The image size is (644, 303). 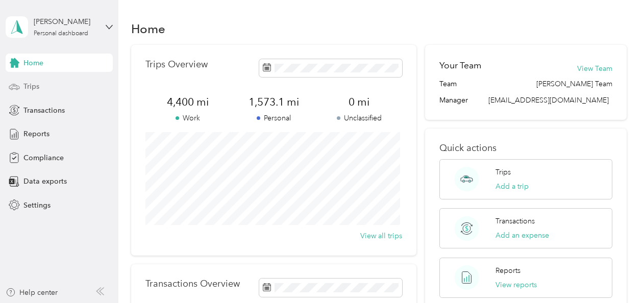 What do you see at coordinates (43, 157) in the screenshot?
I see `span: Compliance` at bounding box center [43, 157].